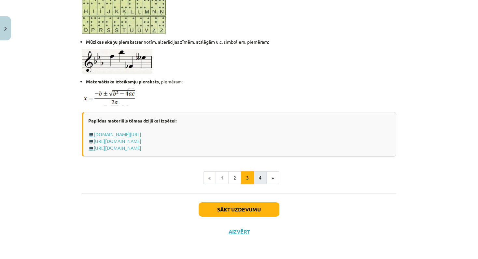 The height and width of the screenshot is (259, 478). What do you see at coordinates (241, 81) in the screenshot?
I see `li: , piemēram:` at bounding box center [241, 81].